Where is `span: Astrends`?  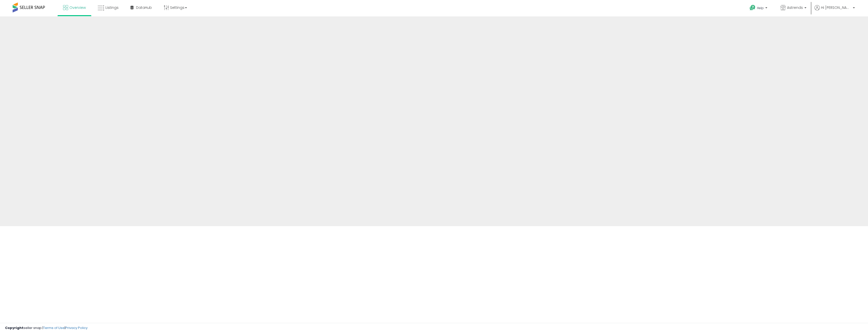
span: Astrends is located at coordinates (795, 7).